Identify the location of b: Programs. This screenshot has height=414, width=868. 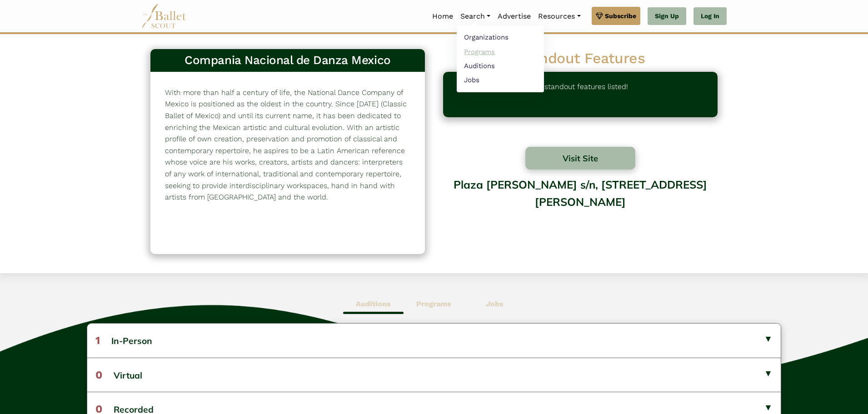
(434, 303).